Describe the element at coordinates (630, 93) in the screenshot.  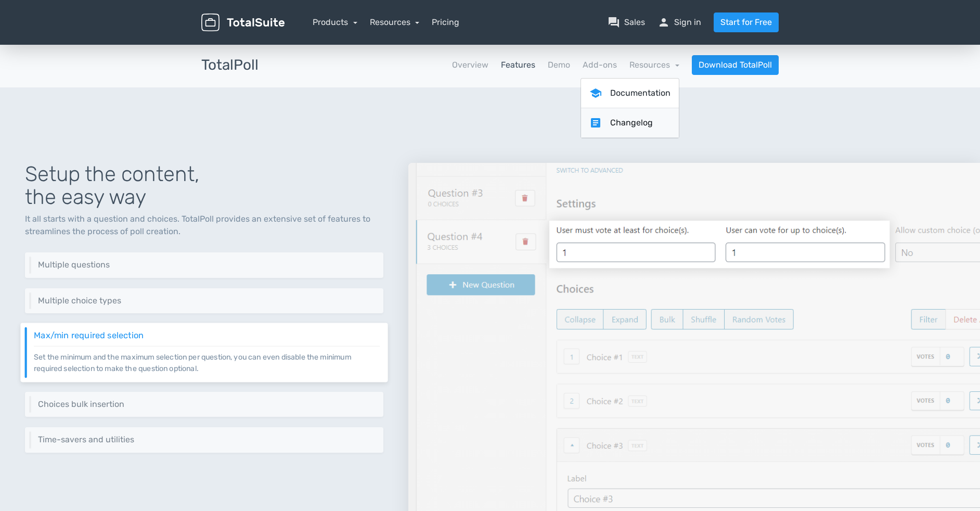
I see `a: schoolDocumentation` at that location.